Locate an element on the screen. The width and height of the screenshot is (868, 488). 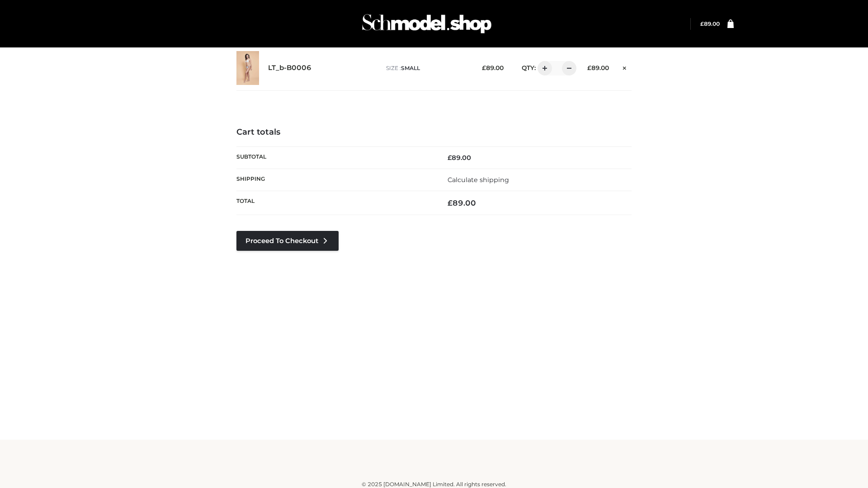
a: Calculate shipping is located at coordinates (479, 179).